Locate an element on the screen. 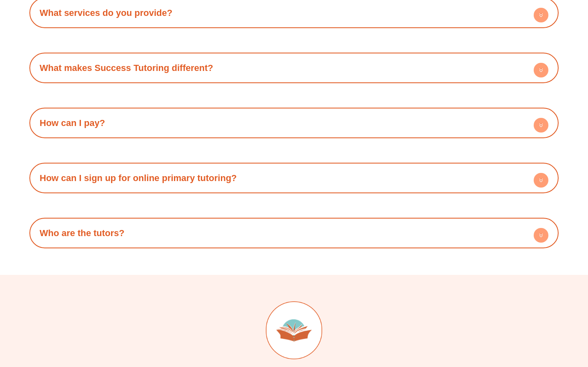 The height and width of the screenshot is (367, 588). h4: How can I sign up for online primary tutoring? is located at coordinates (294, 178).